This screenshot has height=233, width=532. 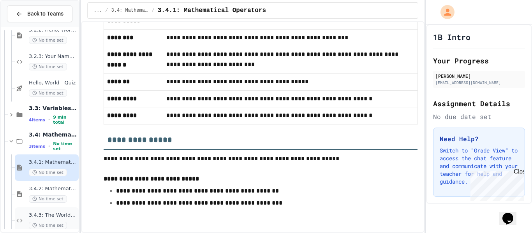 I want to click on h1: 1B Intro, so click(x=452, y=37).